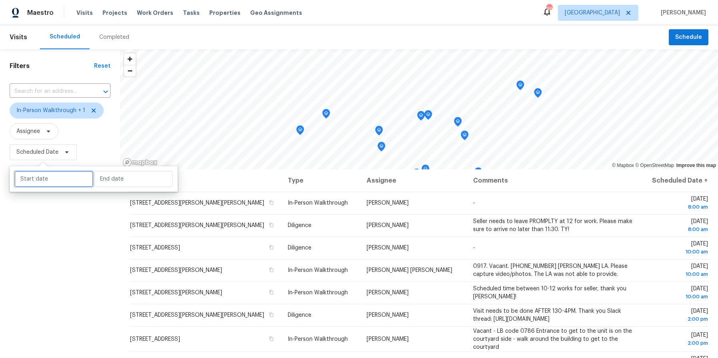 The width and height of the screenshot is (718, 358). What do you see at coordinates (106, 92) in the screenshot?
I see `button: Open` at bounding box center [106, 92].